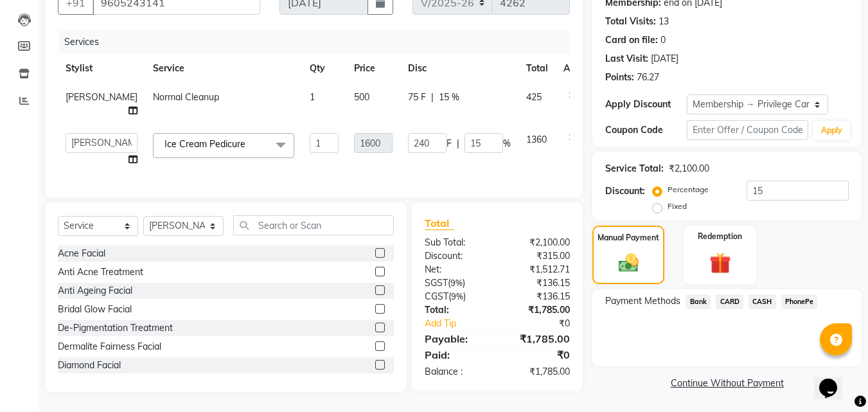  What do you see at coordinates (748, 130) in the screenshot?
I see `input: Enter Offer / Coupon Code` at bounding box center [748, 130].